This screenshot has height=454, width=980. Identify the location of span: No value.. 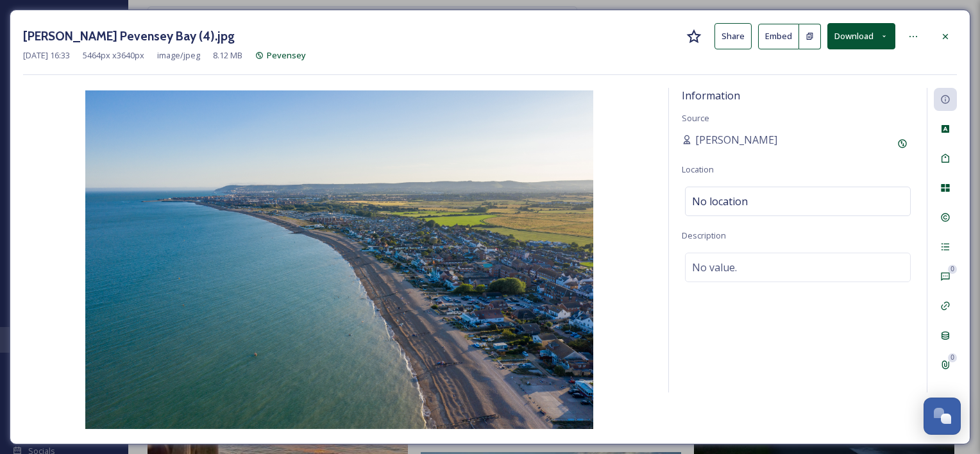
(715, 267).